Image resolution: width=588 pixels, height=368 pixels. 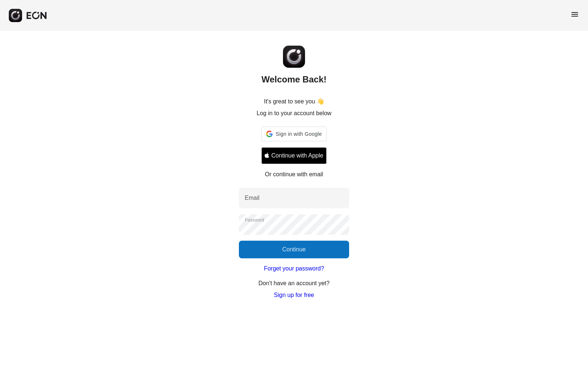 What do you see at coordinates (299, 134) in the screenshot?
I see `span: Sign in with Google` at bounding box center [299, 134].